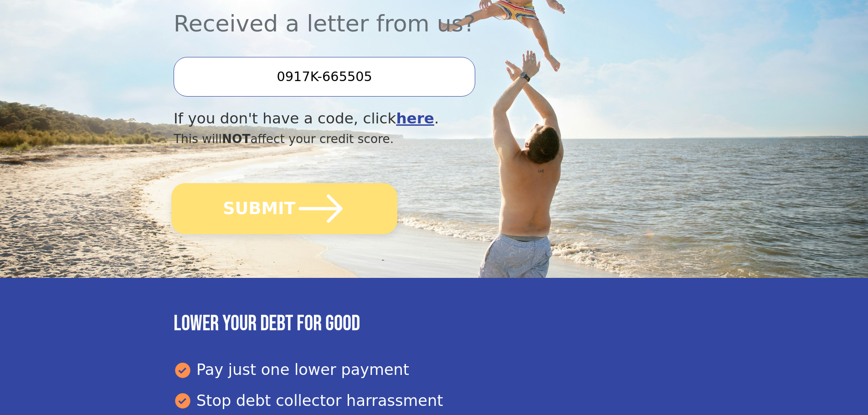 Image resolution: width=868 pixels, height=415 pixels. What do you see at coordinates (415, 119) in the screenshot?
I see `b: here` at bounding box center [415, 119].